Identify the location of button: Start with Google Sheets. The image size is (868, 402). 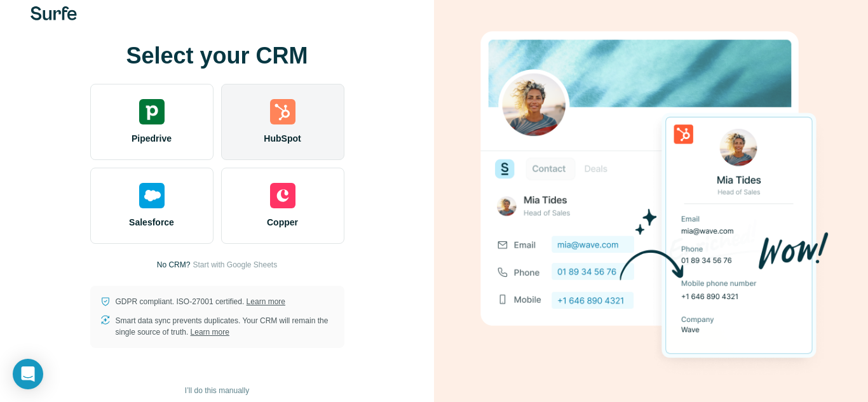
(234, 265).